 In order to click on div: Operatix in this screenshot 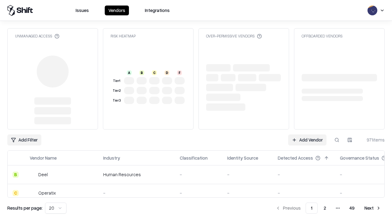, I will do `click(47, 193)`.